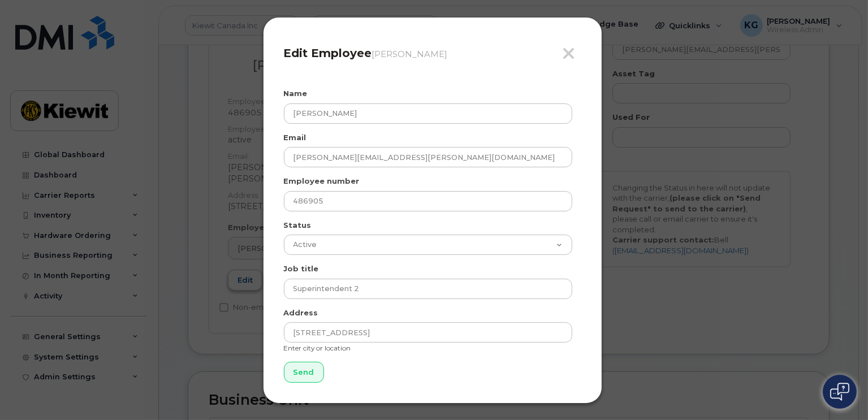 The height and width of the screenshot is (420, 868). What do you see at coordinates (304, 372) in the screenshot?
I see `input: Send` at bounding box center [304, 372].